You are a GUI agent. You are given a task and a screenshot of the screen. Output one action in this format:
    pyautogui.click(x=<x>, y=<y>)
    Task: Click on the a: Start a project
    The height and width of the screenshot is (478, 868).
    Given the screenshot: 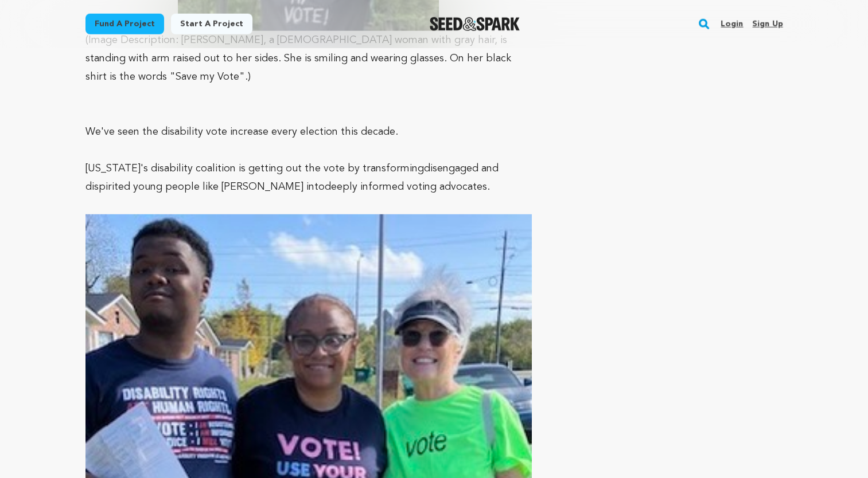 What is the action you would take?
    pyautogui.click(x=212, y=24)
    